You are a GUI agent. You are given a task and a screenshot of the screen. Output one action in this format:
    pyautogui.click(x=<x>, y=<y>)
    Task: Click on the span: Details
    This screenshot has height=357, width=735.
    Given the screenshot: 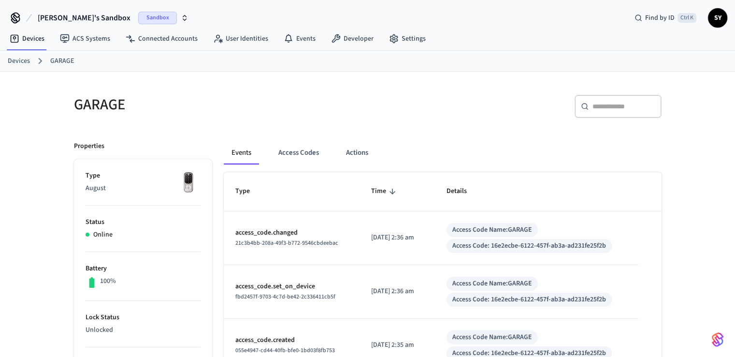 What is the action you would take?
    pyautogui.click(x=463, y=191)
    